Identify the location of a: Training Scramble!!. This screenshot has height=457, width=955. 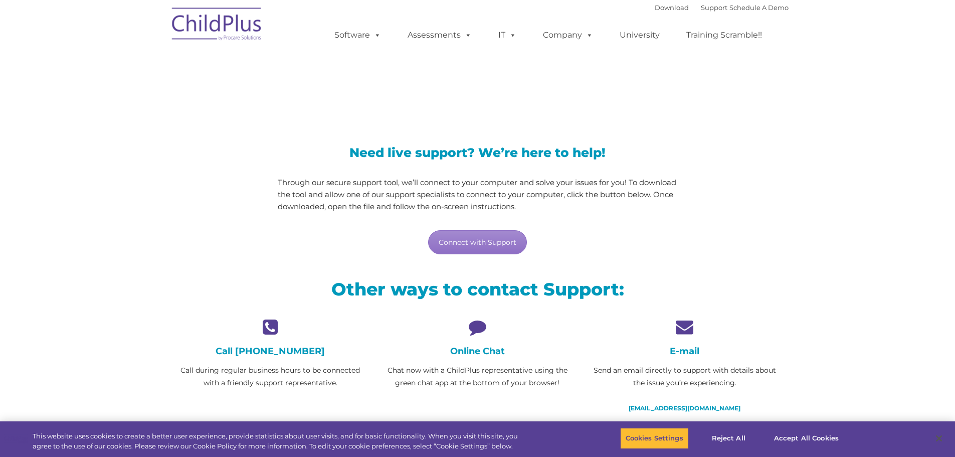
(724, 35).